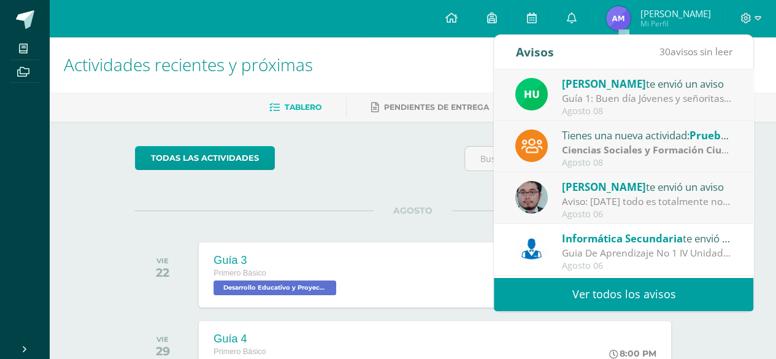  I want to click on img: fd23069c3bd5c8dde97a66a86ce78287.png, so click(531, 94).